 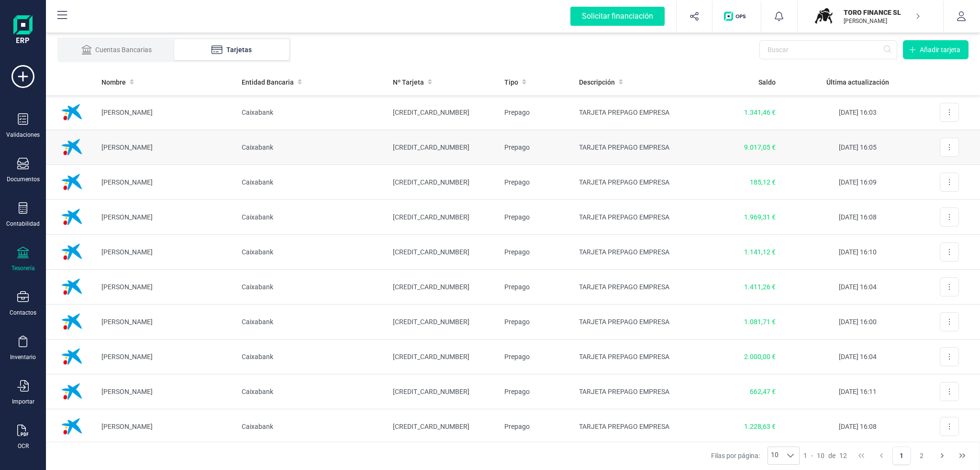 What do you see at coordinates (23, 135) in the screenshot?
I see `div: Validaciones` at bounding box center [23, 135].